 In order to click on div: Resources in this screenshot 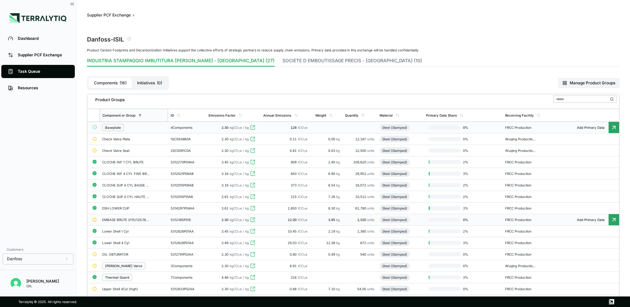, I will do `click(43, 88)`.